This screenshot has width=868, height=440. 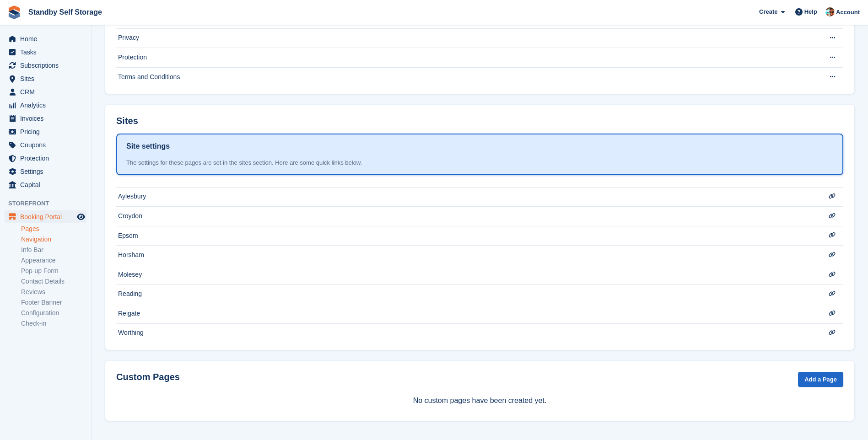 I want to click on td: Reigate, so click(x=462, y=314).